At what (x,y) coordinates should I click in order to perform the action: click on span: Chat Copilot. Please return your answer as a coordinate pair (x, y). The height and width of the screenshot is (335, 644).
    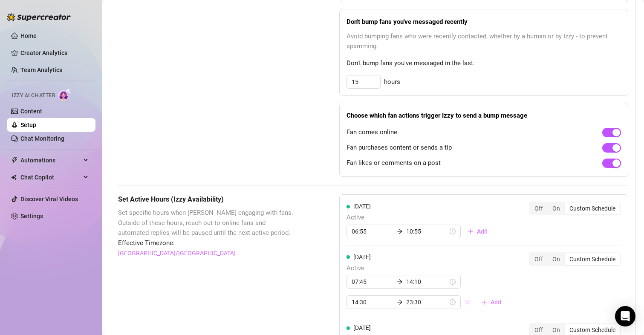
    Looking at the image, I should click on (51, 177).